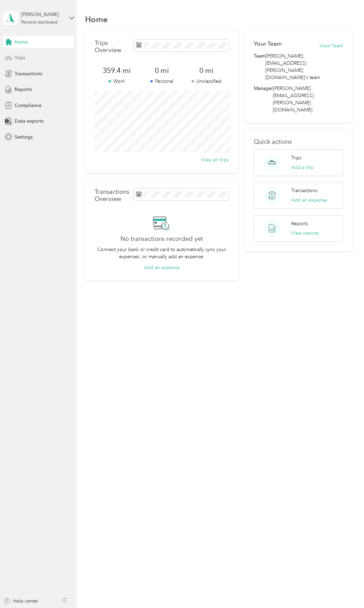  What do you see at coordinates (96, 19) in the screenshot?
I see `h1: Home` at bounding box center [96, 19].